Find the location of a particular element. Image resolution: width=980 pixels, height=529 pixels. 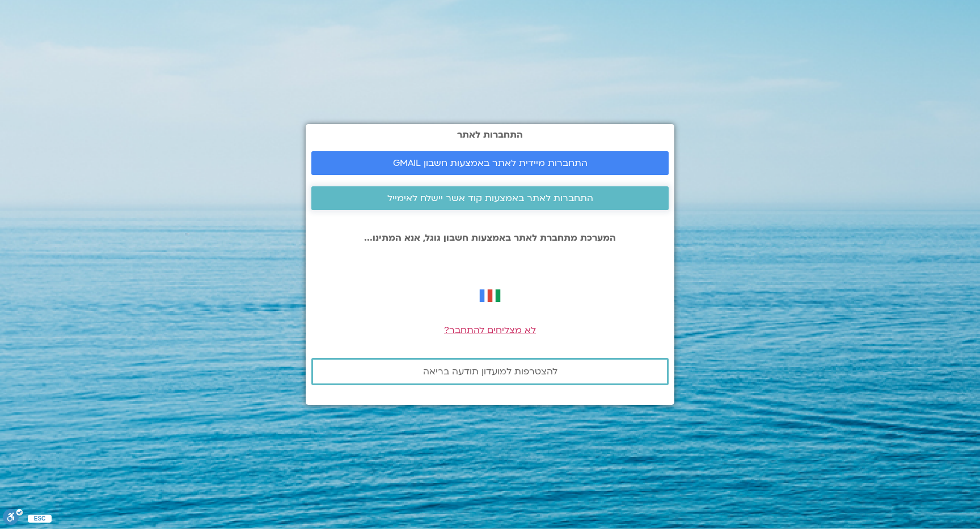

a: התחברות לאתר באמצעות קוד אשר יישלח לאימייל is located at coordinates (490, 198).